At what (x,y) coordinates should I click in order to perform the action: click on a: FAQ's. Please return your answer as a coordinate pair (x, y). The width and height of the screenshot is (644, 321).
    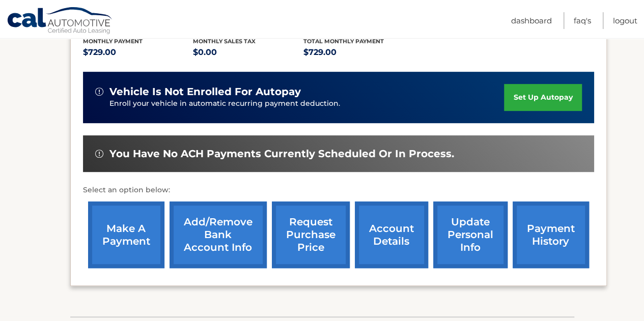
    Looking at the image, I should click on (583, 20).